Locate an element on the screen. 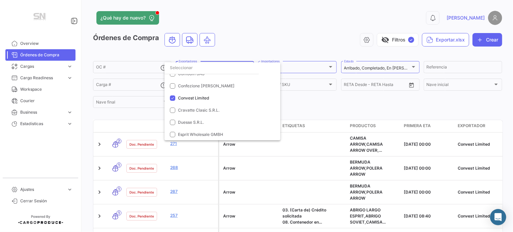 This screenshot has height=232, width=513. span: Duesse S.R.L. is located at coordinates (191, 122).